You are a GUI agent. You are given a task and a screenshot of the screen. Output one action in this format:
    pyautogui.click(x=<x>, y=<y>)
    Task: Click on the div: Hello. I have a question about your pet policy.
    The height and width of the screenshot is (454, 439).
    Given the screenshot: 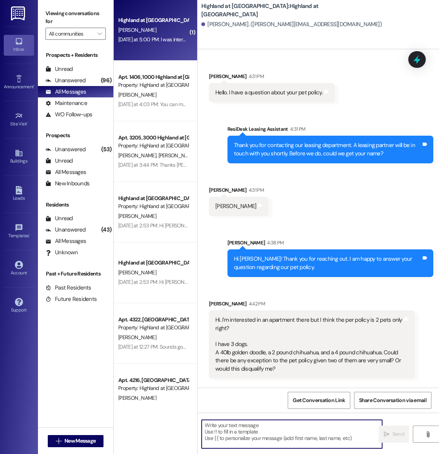 What is the action you would take?
    pyautogui.click(x=269, y=93)
    